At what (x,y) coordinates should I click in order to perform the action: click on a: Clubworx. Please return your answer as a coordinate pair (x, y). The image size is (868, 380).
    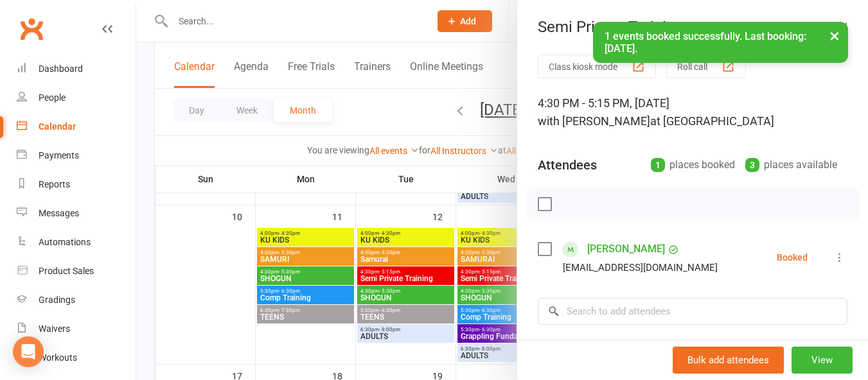
    Looking at the image, I should click on (31, 29).